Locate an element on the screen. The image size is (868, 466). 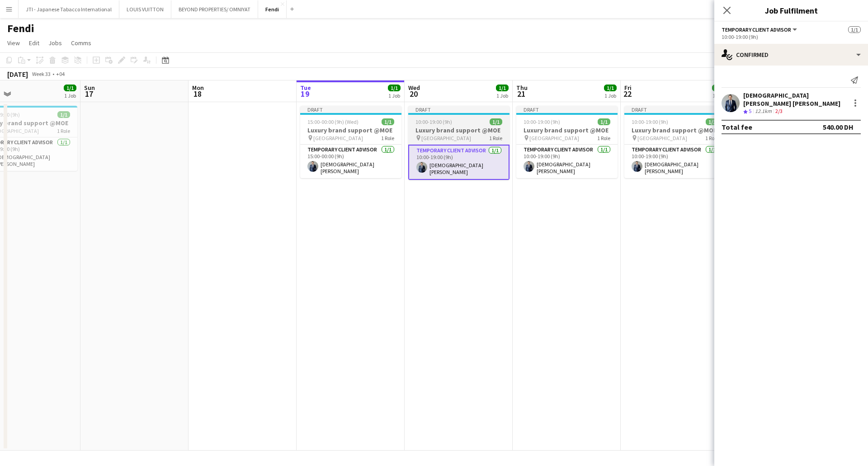
div: Total fee is located at coordinates (737, 127).